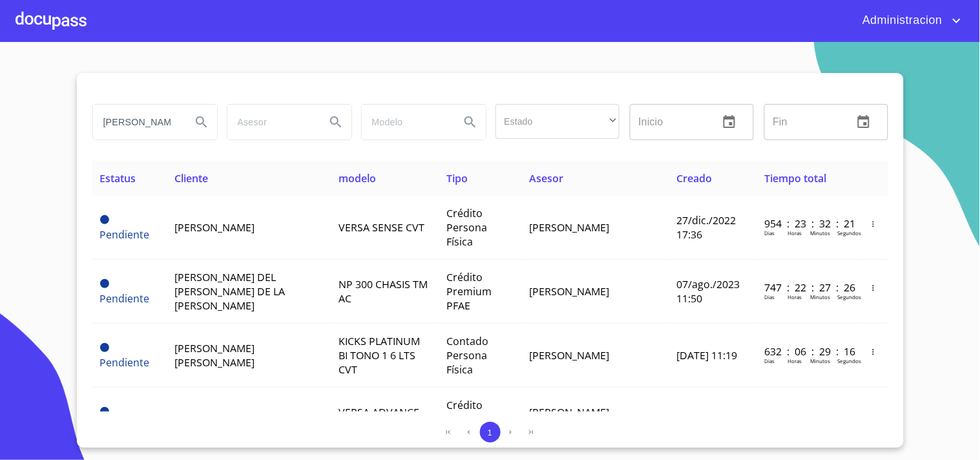 This screenshot has height=460, width=980. I want to click on span: KICKS PLATINUM BI TONO 1 6 LTS CVT, so click(379, 356).